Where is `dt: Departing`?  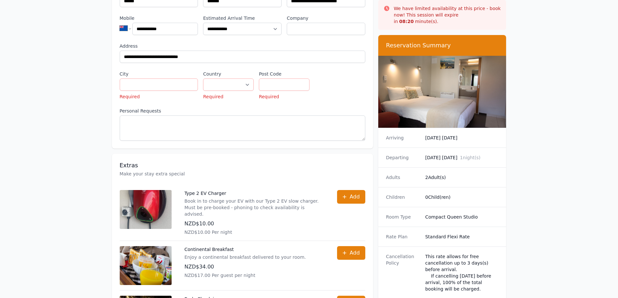
dt: Departing is located at coordinates (403, 158).